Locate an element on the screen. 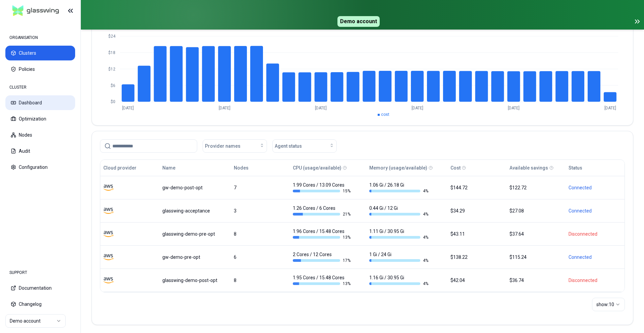 The width and height of the screenshot is (644, 333). div: glasswing-acceptance is located at coordinates (195, 211).